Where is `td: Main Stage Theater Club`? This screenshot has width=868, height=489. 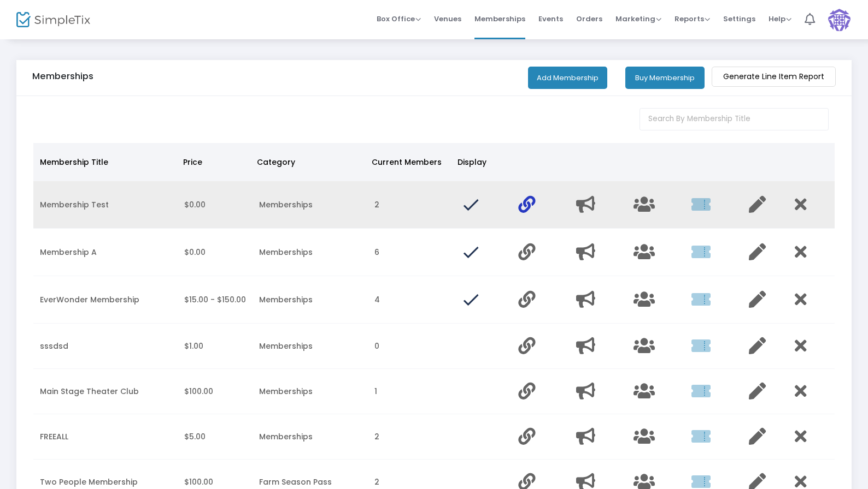 td: Main Stage Theater Club is located at coordinates (106, 391).